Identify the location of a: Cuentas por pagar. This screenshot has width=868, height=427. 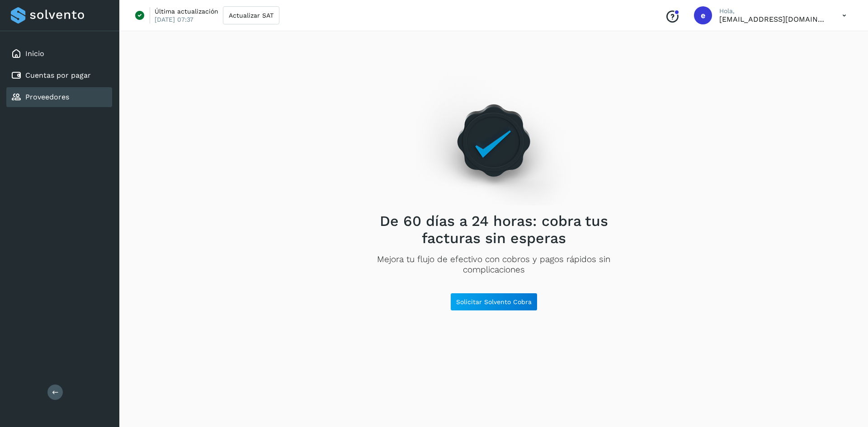
(58, 75).